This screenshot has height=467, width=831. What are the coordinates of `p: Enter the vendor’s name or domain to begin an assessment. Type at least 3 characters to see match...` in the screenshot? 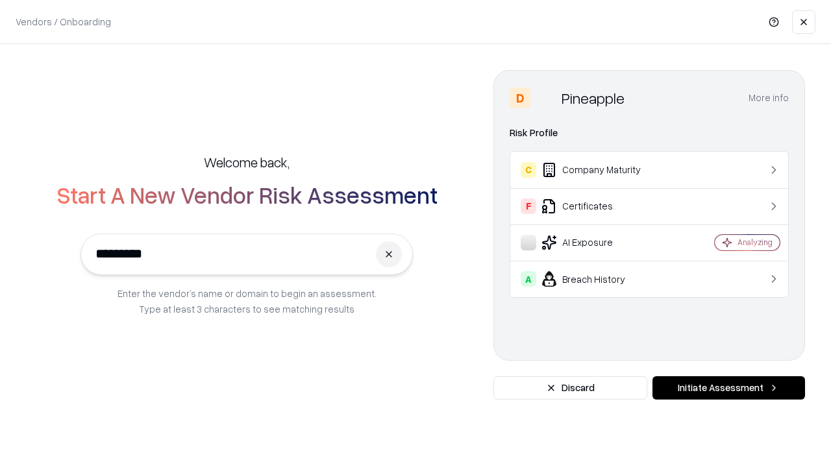 It's located at (247, 301).